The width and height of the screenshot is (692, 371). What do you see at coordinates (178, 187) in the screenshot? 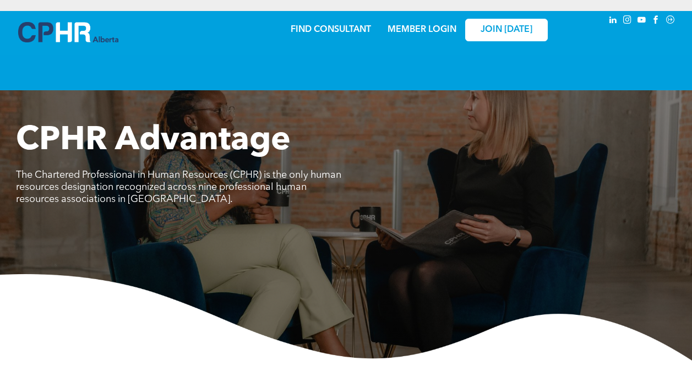
I see `span: The Chartered Professional in Human Resources (CPHR) is the only human resources designation reco...` at bounding box center [178, 187].